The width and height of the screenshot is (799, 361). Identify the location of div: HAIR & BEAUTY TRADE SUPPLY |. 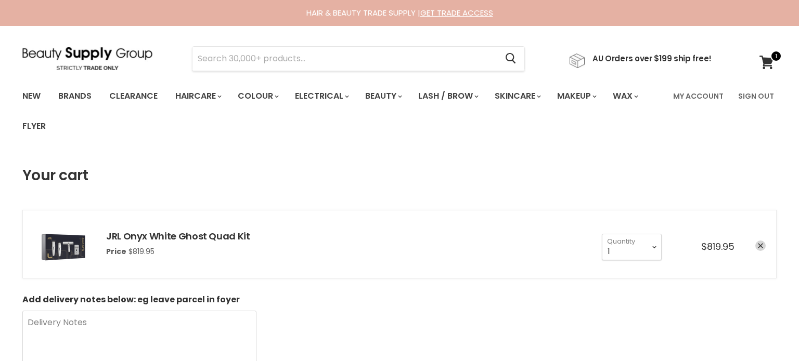
(399, 13).